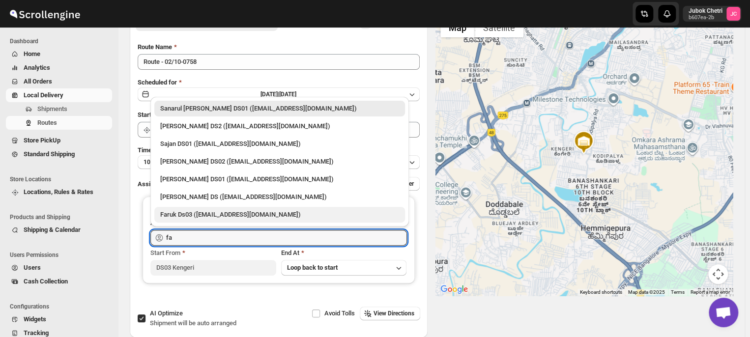 This screenshot has height=337, width=750. Describe the element at coordinates (280, 214) in the screenshot. I see `li: Faruk Ds03 (yegan70532@bitfami.com)` at that location.